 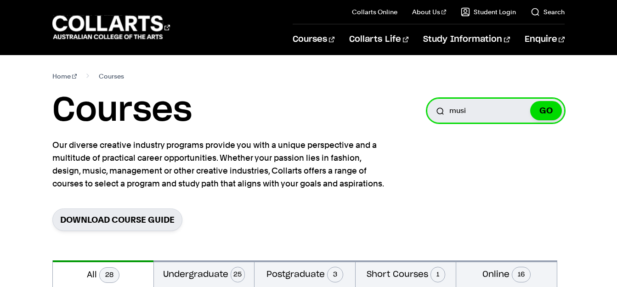 What do you see at coordinates (466, 40) in the screenshot?
I see `a: Study Information` at bounding box center [466, 40].